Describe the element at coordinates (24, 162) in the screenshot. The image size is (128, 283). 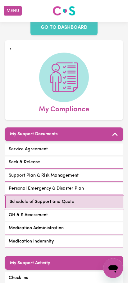
I see `span: Seek & Release` at that location.